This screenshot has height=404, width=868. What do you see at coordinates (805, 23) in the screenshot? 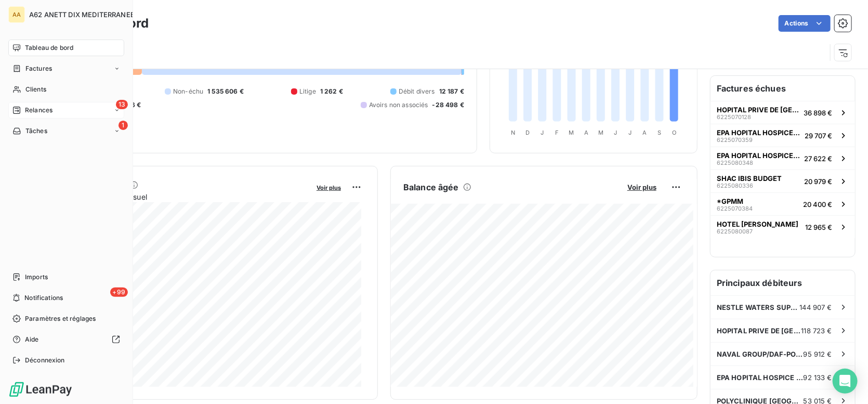
I see `button: Actions` at bounding box center [805, 23].